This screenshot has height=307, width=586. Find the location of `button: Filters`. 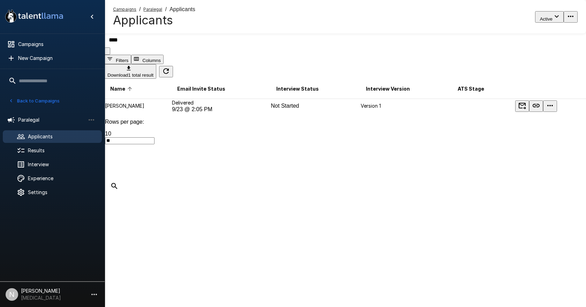

button: Filters is located at coordinates (118, 59).